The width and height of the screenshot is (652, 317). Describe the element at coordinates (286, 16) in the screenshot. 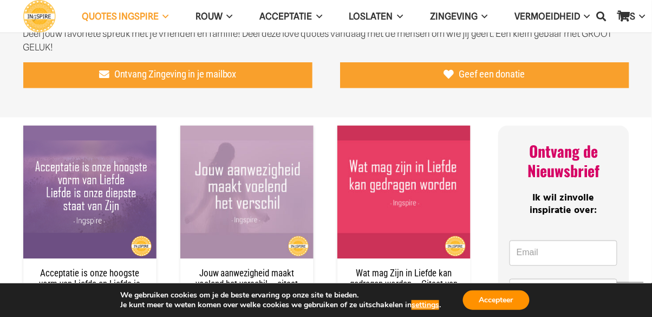

I see `span: Acceptatie` at that location.